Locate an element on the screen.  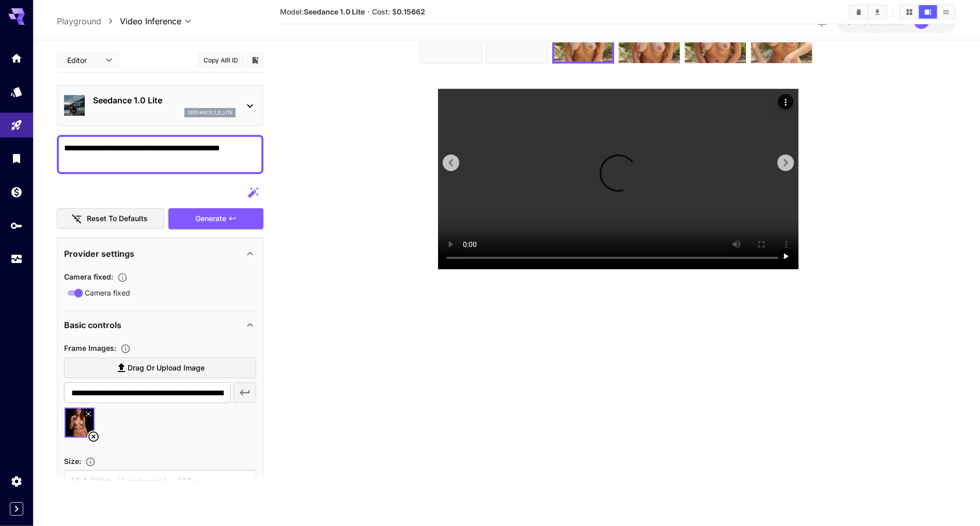
button: Download All is located at coordinates (877, 12).